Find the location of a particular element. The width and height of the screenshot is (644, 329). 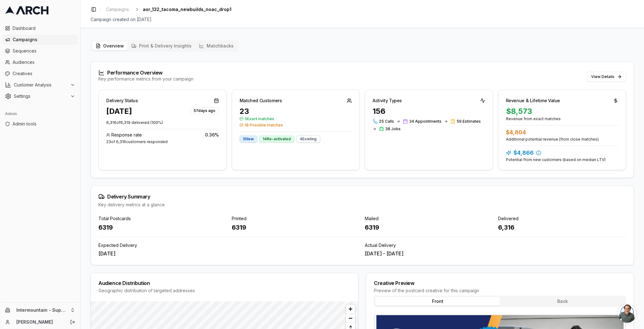

button: Matchbacks is located at coordinates (216, 46).